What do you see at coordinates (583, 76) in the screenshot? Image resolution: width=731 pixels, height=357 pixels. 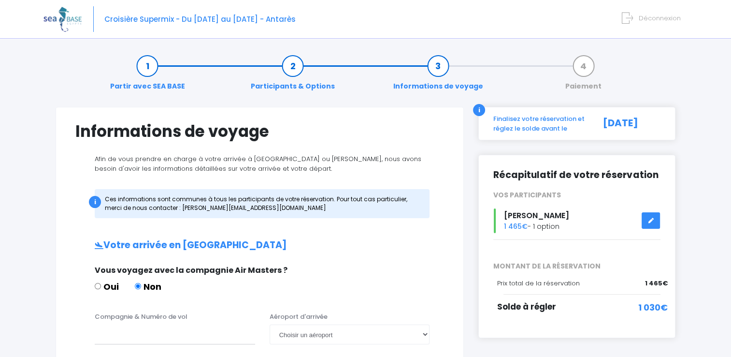 I see `a: Paiement` at bounding box center [583, 76].